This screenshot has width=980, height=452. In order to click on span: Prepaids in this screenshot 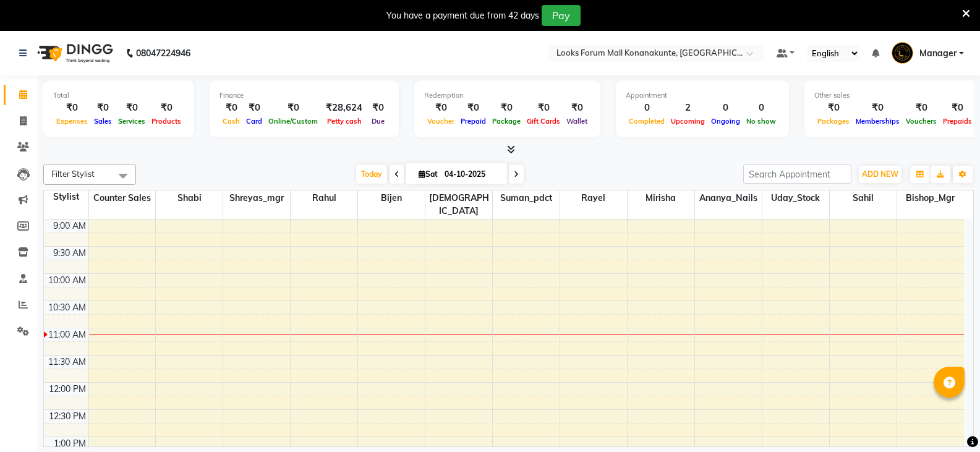, I will do `click(957, 121)`.